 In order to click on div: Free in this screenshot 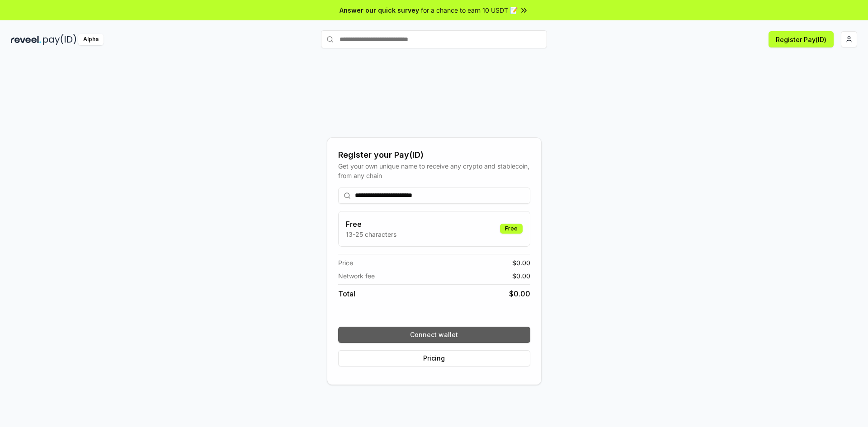, I will do `click(511, 229)`.